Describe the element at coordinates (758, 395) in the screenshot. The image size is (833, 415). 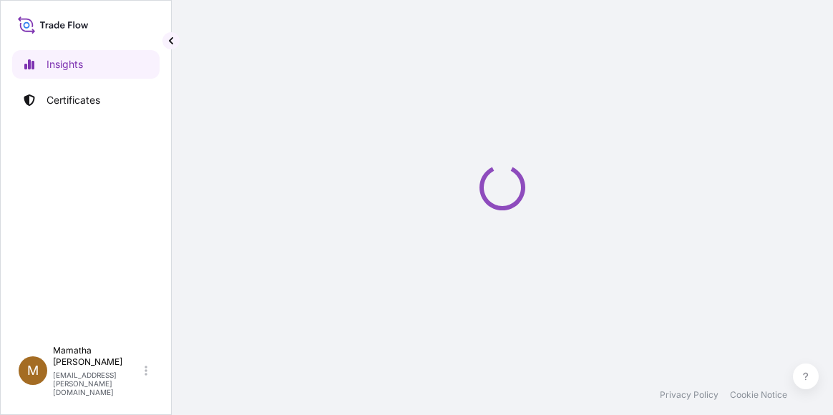
I see `p: Cookie Notice` at that location.